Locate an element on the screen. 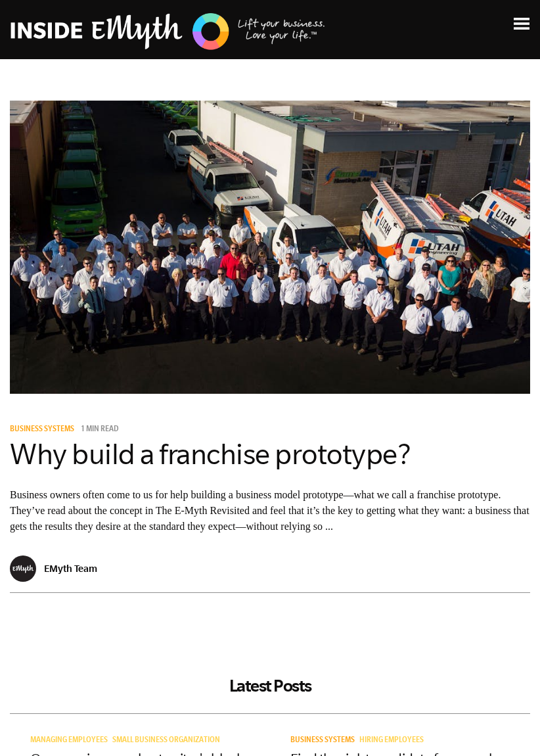 The height and width of the screenshot is (756, 540). a: Managing Employees is located at coordinates (71, 741).